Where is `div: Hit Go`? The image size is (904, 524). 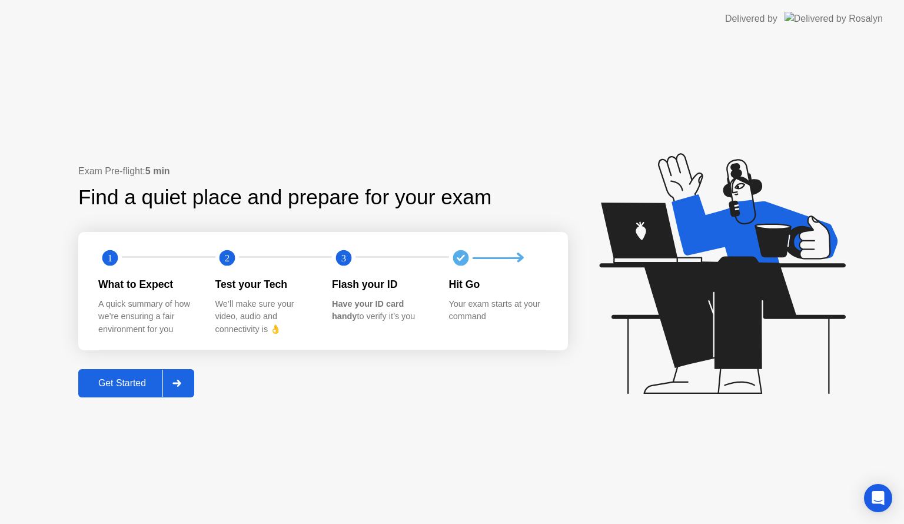 div: Hit Go is located at coordinates (498, 284).